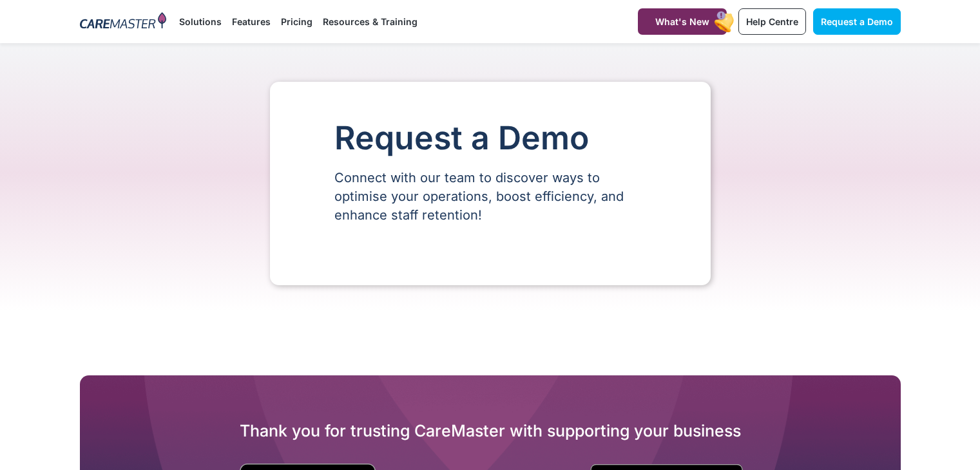 Image resolution: width=980 pixels, height=470 pixels. I want to click on span: What's New, so click(682, 22).